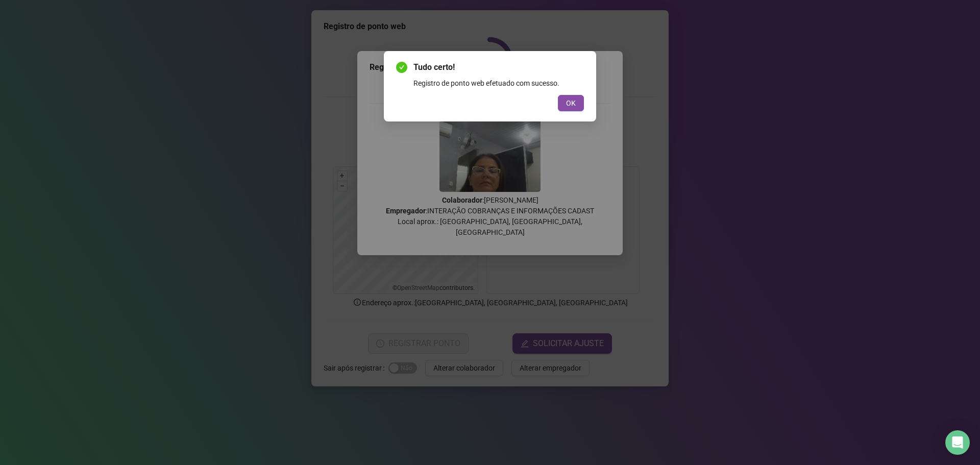  I want to click on span: Tudo certo!, so click(498, 68).